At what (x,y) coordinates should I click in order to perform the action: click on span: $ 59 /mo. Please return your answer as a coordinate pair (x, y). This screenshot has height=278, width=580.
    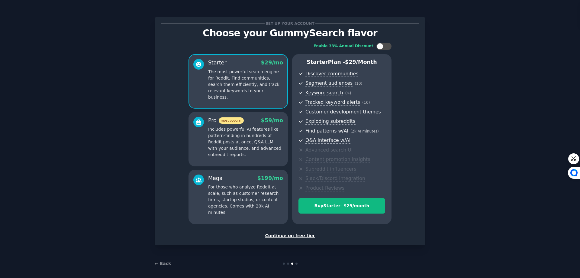
    Looking at the image, I should click on (272, 120).